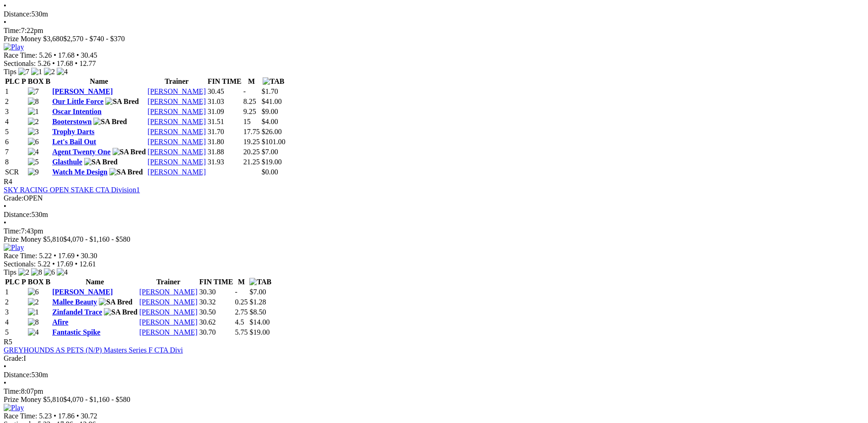  What do you see at coordinates (15, 152) in the screenshot?
I see `td: 7` at bounding box center [15, 152].